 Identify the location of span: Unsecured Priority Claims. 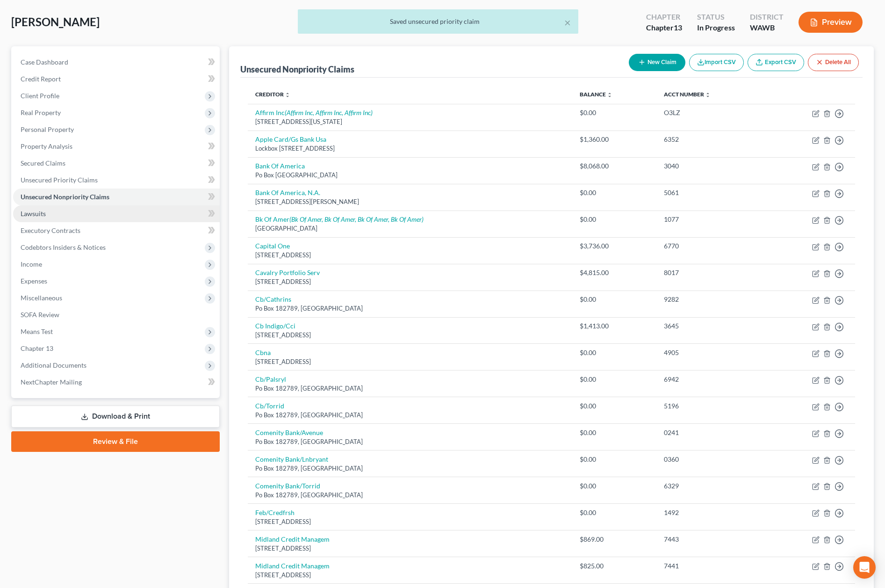
(59, 179).